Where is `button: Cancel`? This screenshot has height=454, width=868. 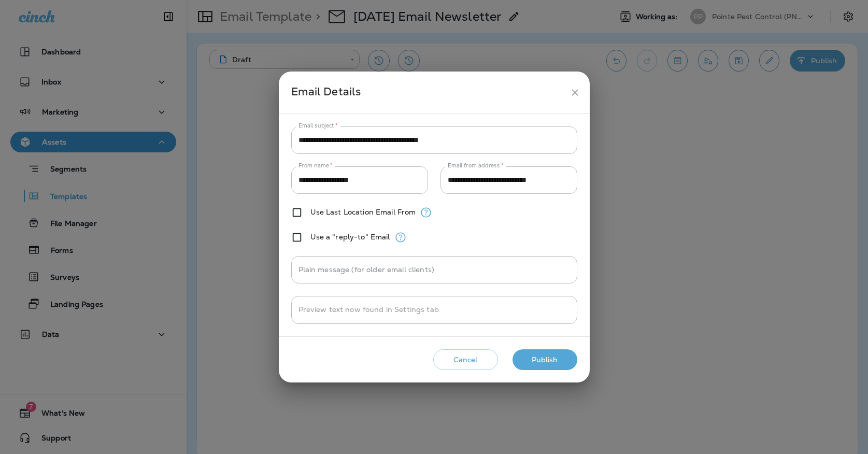
button: Cancel is located at coordinates (466, 360).